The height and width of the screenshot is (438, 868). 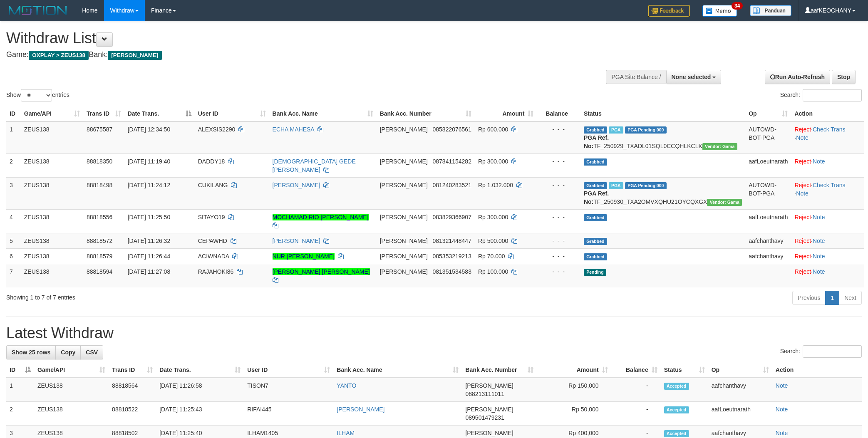 I want to click on img: Button%20Memo.svg, so click(x=719, y=11).